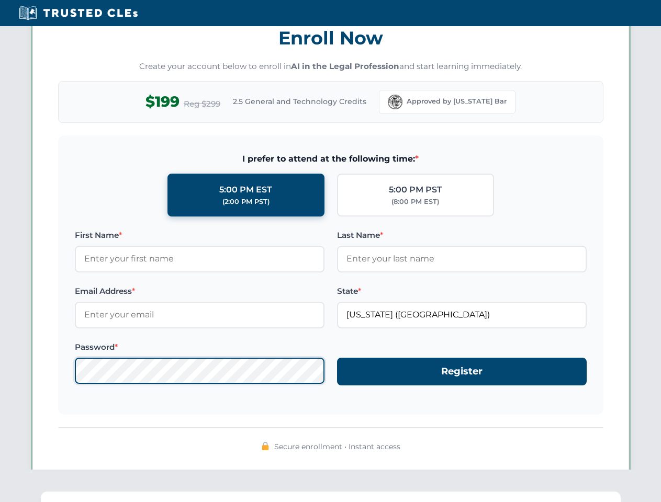 The image size is (661, 502). What do you see at coordinates (345, 66) in the screenshot?
I see `strong: AI in the Legal Profession` at bounding box center [345, 66].